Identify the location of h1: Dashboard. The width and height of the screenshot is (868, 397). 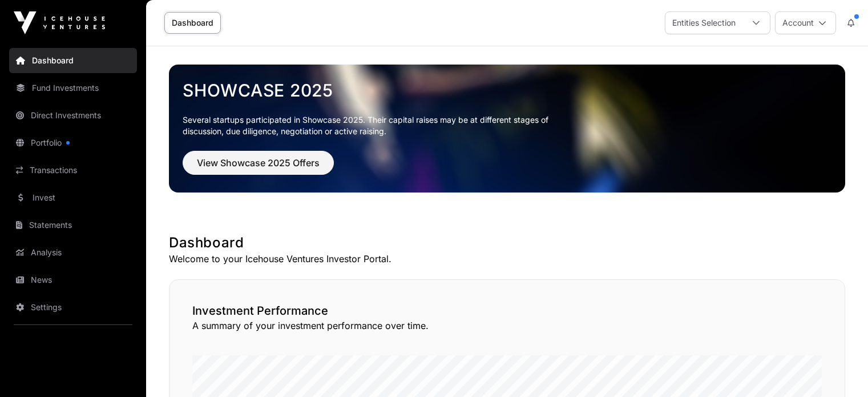
(507, 243).